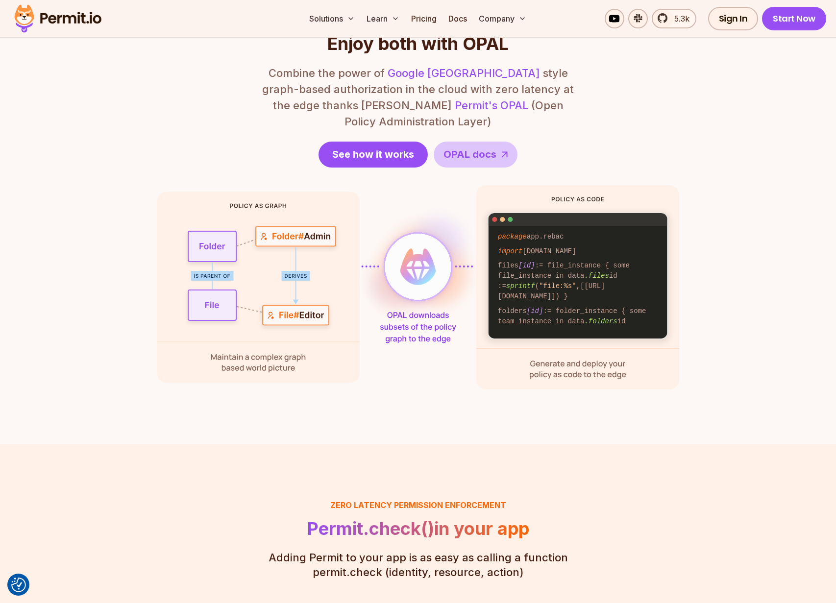 The width and height of the screenshot is (836, 603). What do you see at coordinates (733, 19) in the screenshot?
I see `a: Sign In` at bounding box center [733, 19].